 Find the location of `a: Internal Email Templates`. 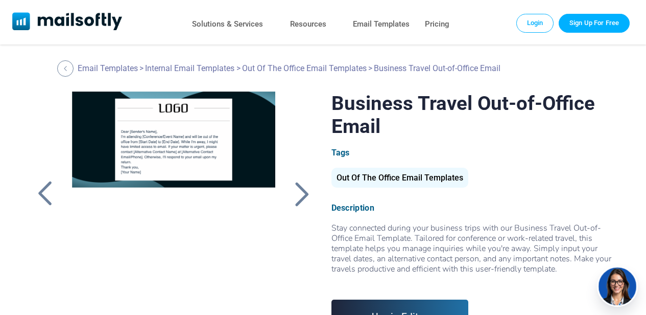

a: Internal Email Templates is located at coordinates (190, 68).